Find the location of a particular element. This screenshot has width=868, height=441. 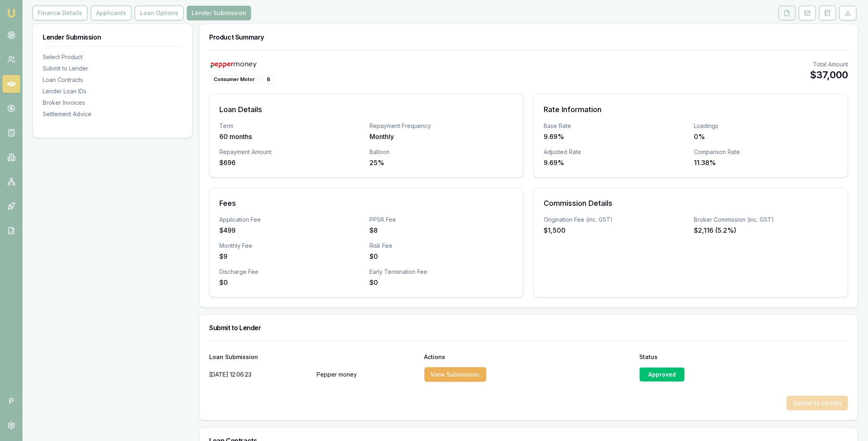

div: PPSR Fee is located at coordinates (442, 219).